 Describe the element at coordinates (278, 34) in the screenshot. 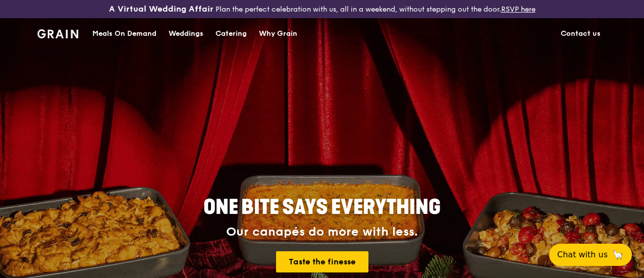

I see `div: Why Grain` at that location.